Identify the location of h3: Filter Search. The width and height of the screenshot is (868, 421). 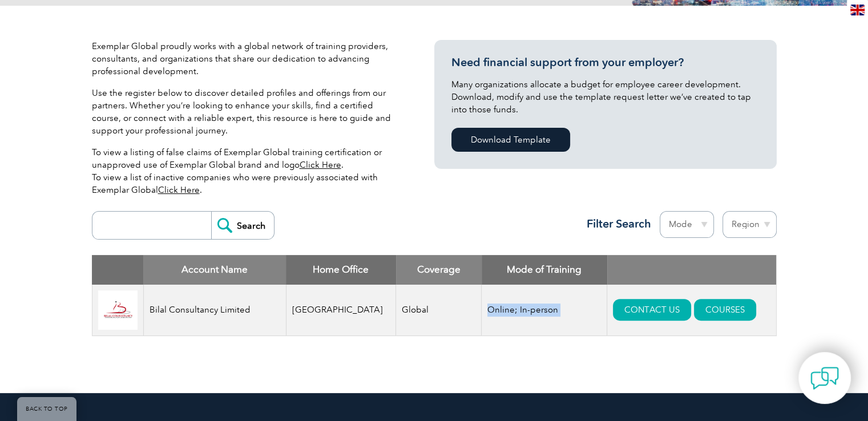
(615, 224).